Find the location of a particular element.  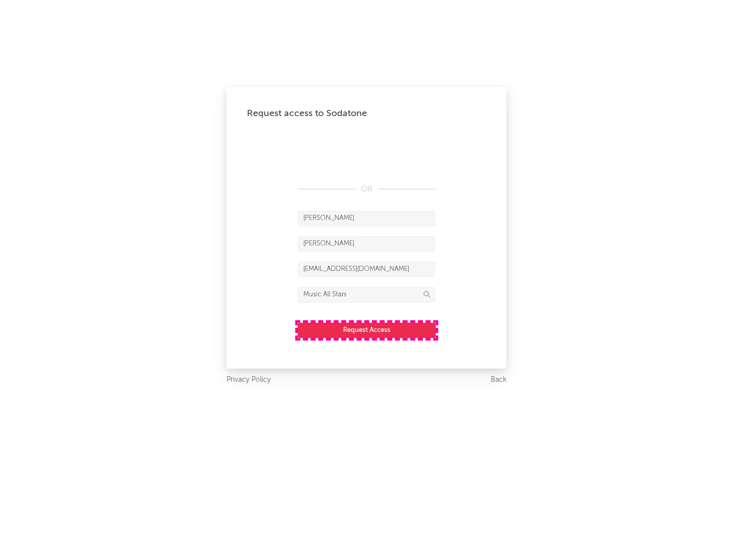

a: Back is located at coordinates (498, 380).